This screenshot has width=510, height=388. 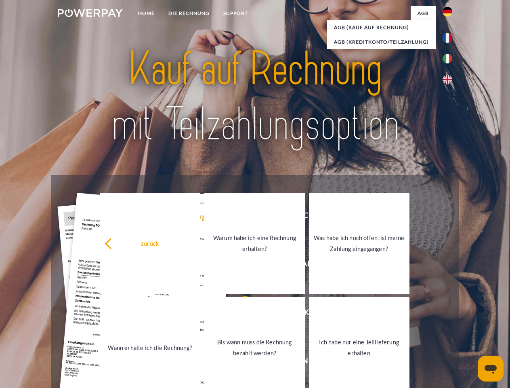 I want to click on img: title-powerpay_de.svg, so click(x=255, y=97).